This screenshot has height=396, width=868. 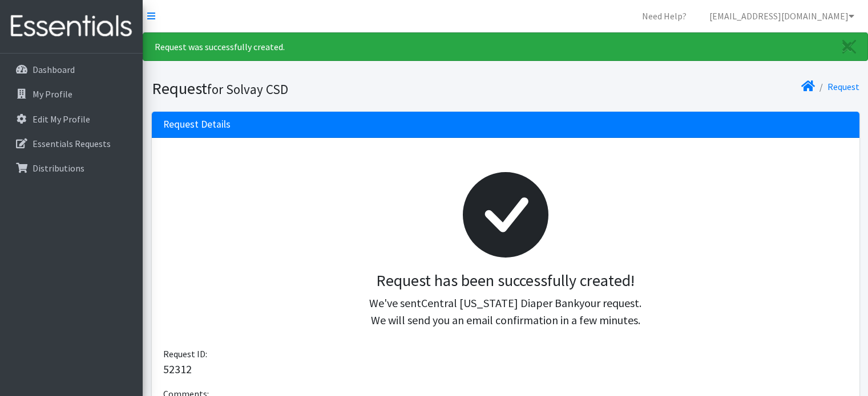 What do you see at coordinates (505, 47) in the screenshot?
I see `div: Request was successfully created.` at bounding box center [505, 47].